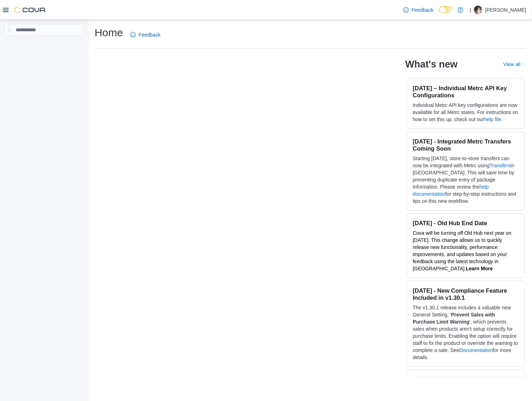 The height and width of the screenshot is (401, 532). What do you see at coordinates (465, 112) in the screenshot?
I see `p: Individual Metrc API key configurations are now available for all Metrc states. For instructions ...` at bounding box center [465, 112].